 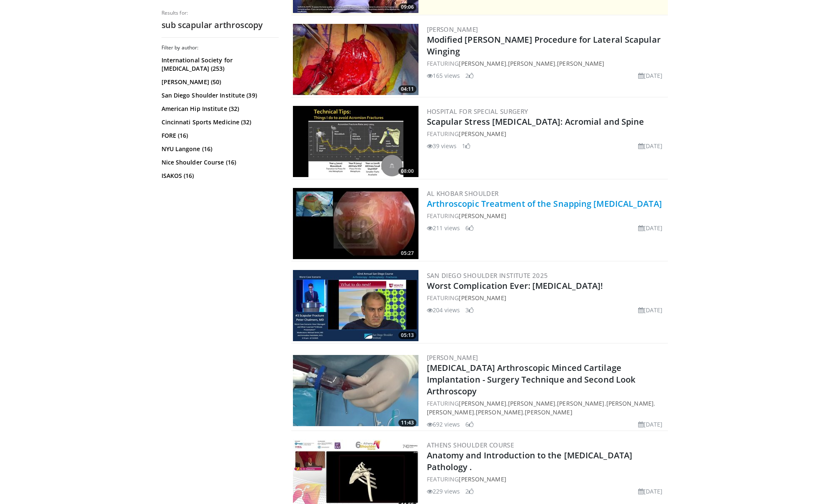 I want to click on div: FEATURING , , , , , ,, so click(x=547, y=408).